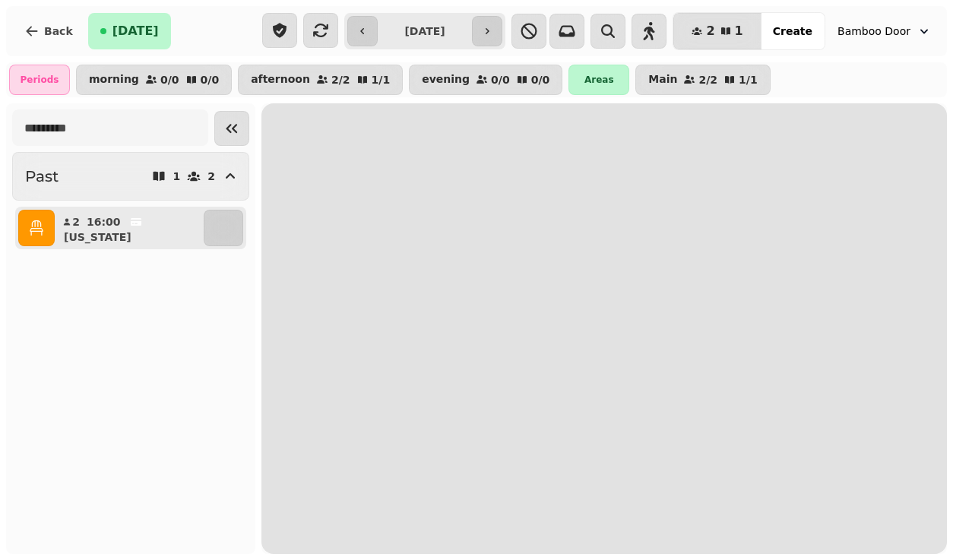  What do you see at coordinates (42, 176) in the screenshot?
I see `h2: Past` at bounding box center [42, 176].